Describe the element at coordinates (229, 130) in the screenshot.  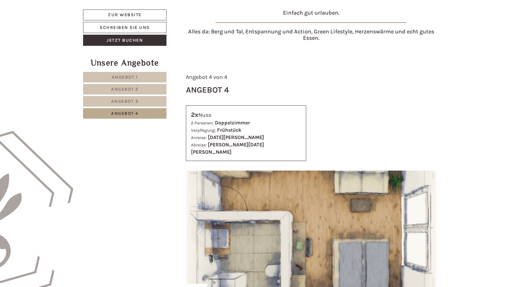
I see `b: Frühstück` at that location.